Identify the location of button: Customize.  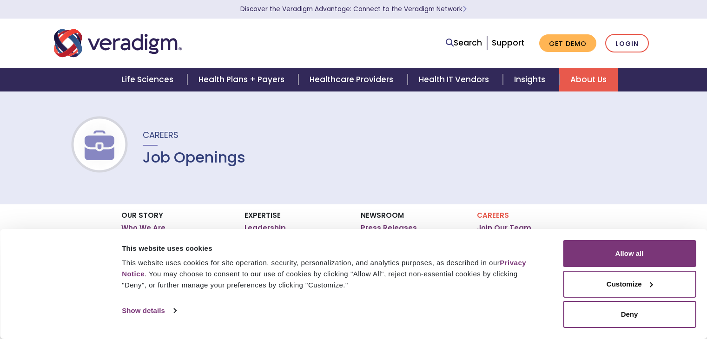
(629, 284).